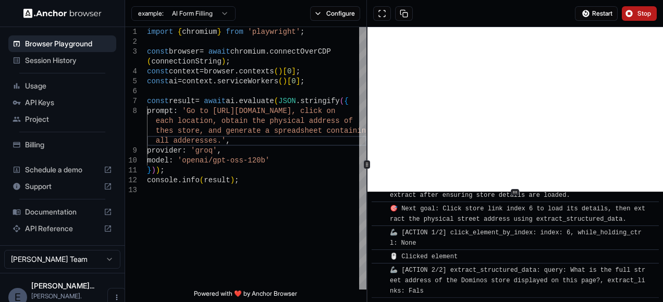 This screenshot has height=302, width=663. I want to click on div: Support, so click(62, 187).